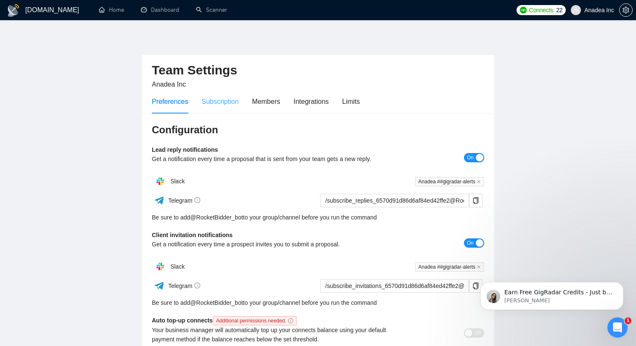 This screenshot has width=636, height=346. Describe the element at coordinates (626, 10) in the screenshot. I see `a: setting` at that location.